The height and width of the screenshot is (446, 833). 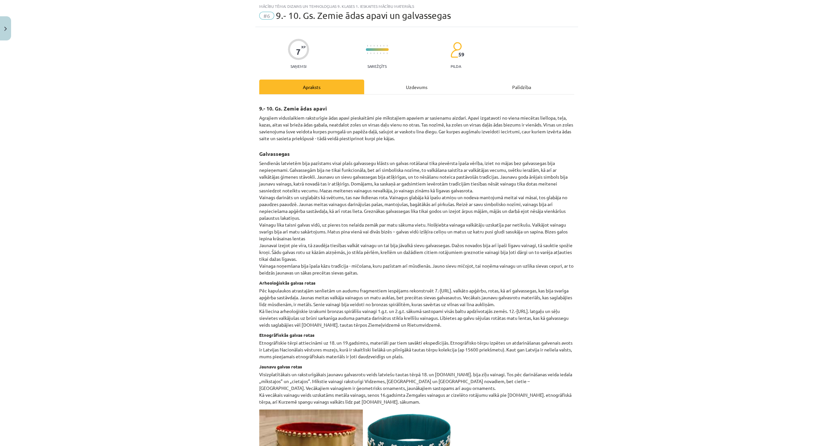 I want to click on span: XP, so click(x=303, y=47).